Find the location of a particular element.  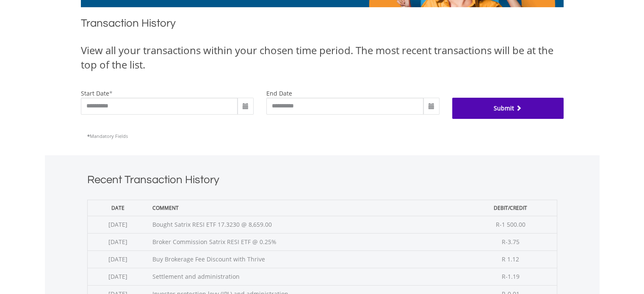

label: start date is located at coordinates (95, 93).